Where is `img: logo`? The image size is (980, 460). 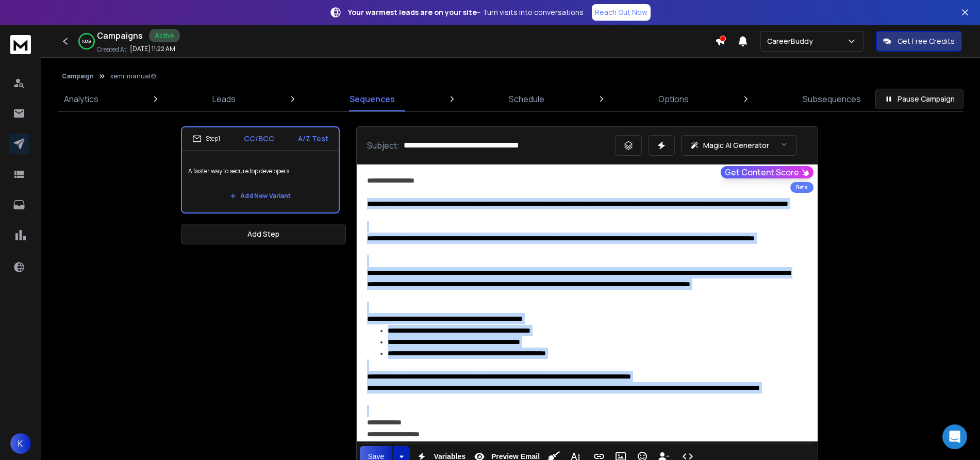
img: logo is located at coordinates (20, 45).